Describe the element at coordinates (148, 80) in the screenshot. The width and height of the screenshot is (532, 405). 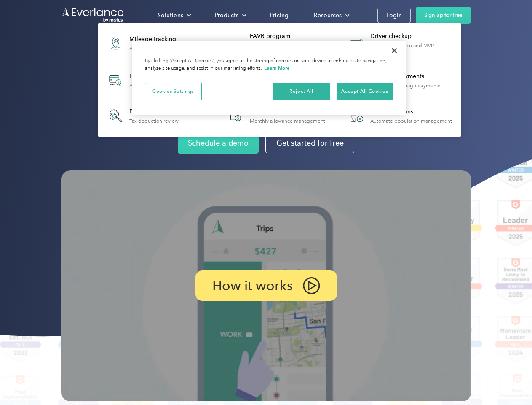
I see `a: Expense trackingAutomatic transaction logs` at that location.